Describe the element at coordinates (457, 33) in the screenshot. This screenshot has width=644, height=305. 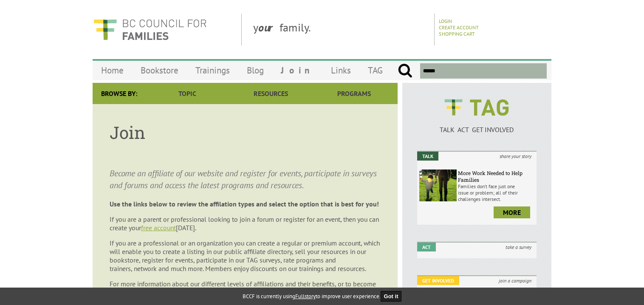
I see `a: Shopping Cart` at that location.